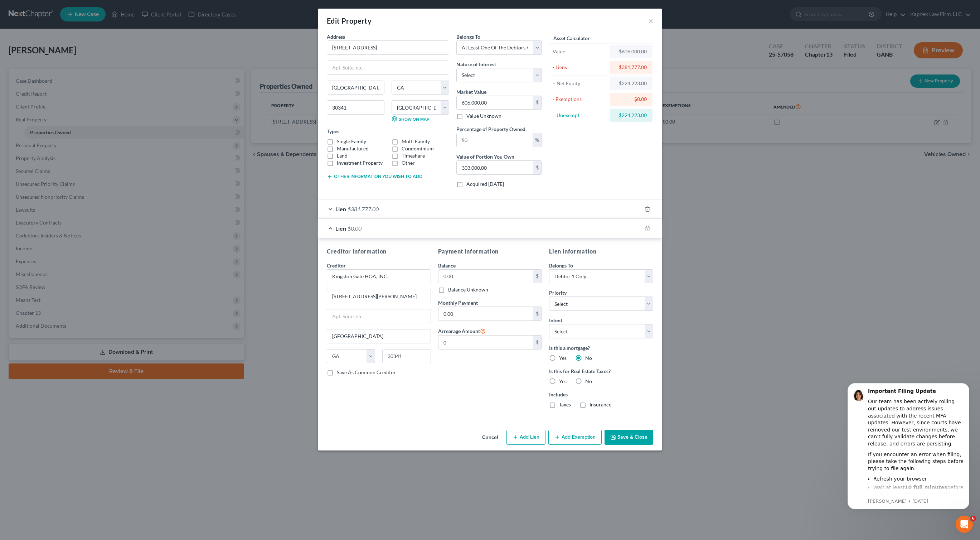 Image resolution: width=980 pixels, height=540 pixels. Describe the element at coordinates (491, 129) in the screenshot. I see `label: Percentage of Property Owned` at that location.